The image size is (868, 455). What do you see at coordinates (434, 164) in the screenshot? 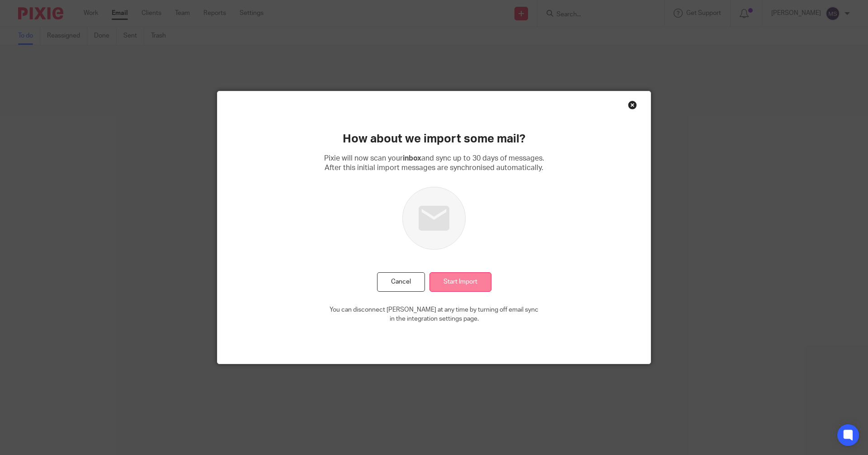
I see `p: Pixie will now scan your and sync up to 30 days of messages. After this initial import messages a...` at bounding box center [434, 164].